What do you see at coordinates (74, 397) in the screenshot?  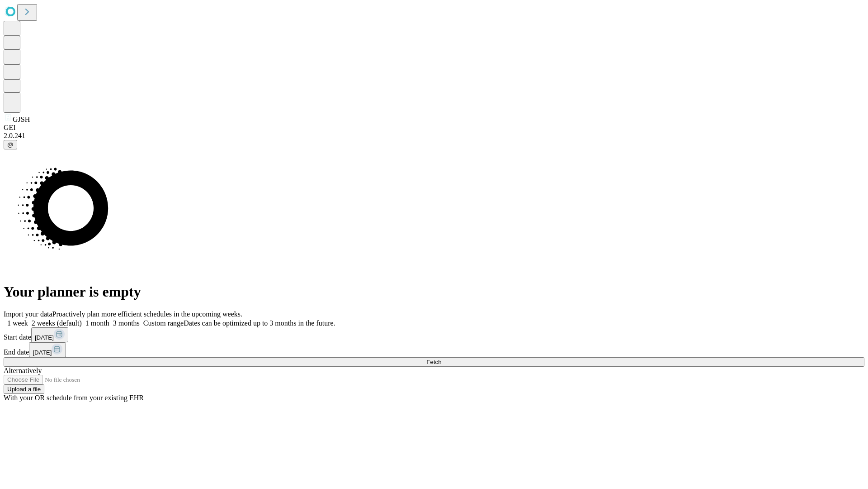 I see `span: With your OR schedule from your existing EHR` at bounding box center [74, 397].